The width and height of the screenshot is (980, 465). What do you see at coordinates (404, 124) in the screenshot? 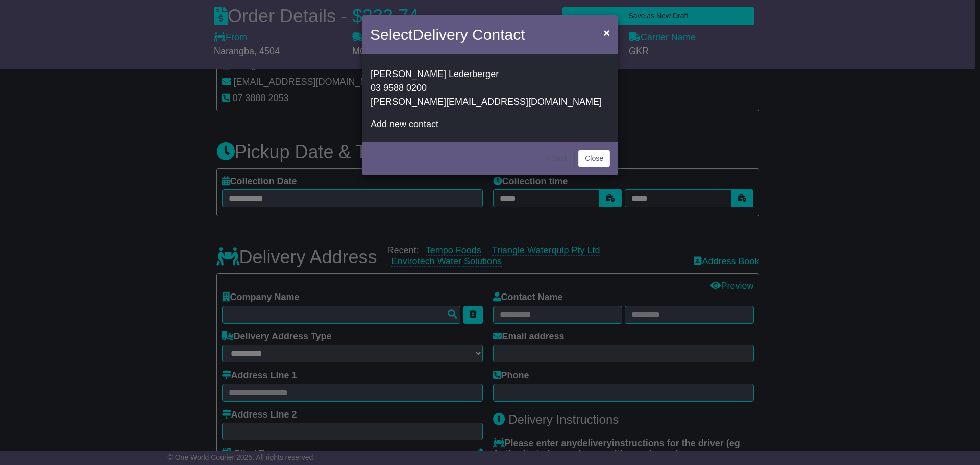
I see `span: Add new contact` at bounding box center [404, 124].